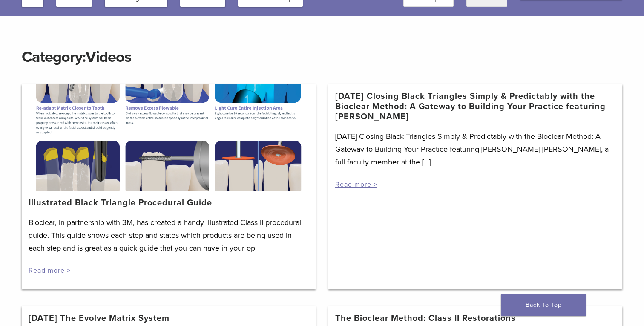  Describe the element at coordinates (544, 305) in the screenshot. I see `a: Back To Top` at that location.